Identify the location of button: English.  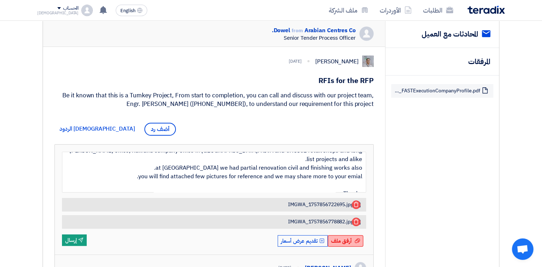
(131, 10).